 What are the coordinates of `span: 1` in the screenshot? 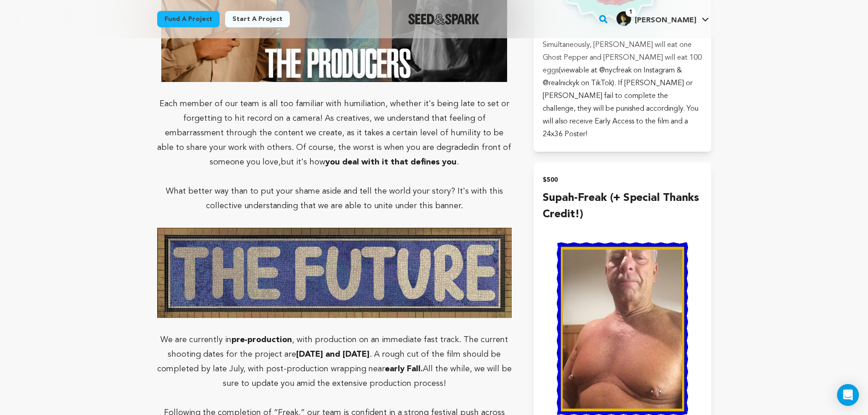 It's located at (630, 12).